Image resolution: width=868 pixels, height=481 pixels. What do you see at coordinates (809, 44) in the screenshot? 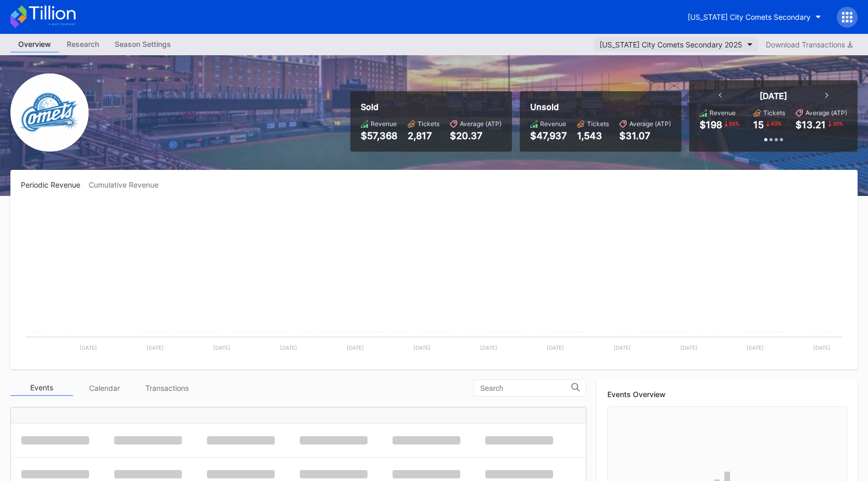
I see `div: Download Transactions` at bounding box center [809, 44].